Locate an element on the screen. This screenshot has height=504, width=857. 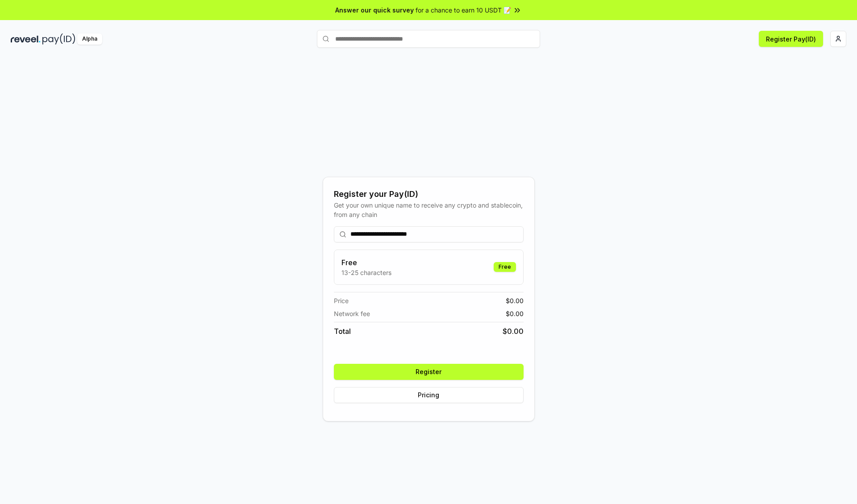
span: Total is located at coordinates (342, 331).